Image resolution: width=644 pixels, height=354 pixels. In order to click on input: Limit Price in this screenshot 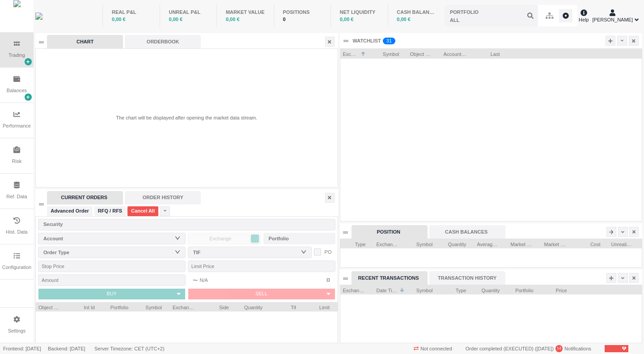, I will do `click(262, 266)`.